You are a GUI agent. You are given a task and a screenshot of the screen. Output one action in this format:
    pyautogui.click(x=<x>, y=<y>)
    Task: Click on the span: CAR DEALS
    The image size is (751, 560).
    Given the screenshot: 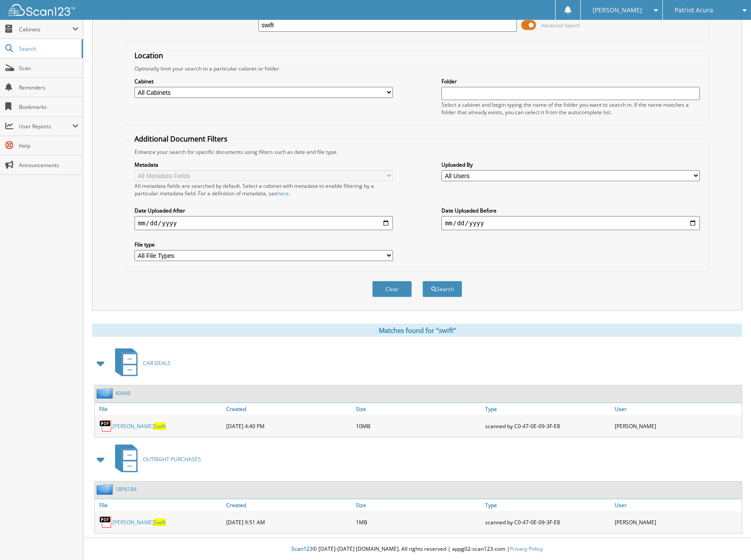 What is the action you would take?
    pyautogui.click(x=157, y=363)
    